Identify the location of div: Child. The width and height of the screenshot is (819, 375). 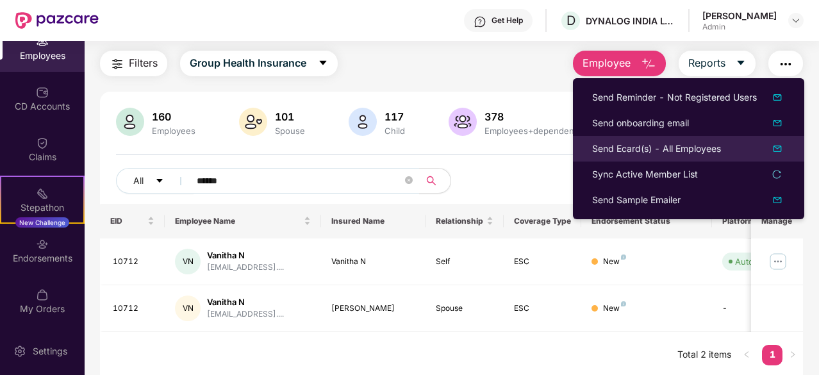
(395, 131).